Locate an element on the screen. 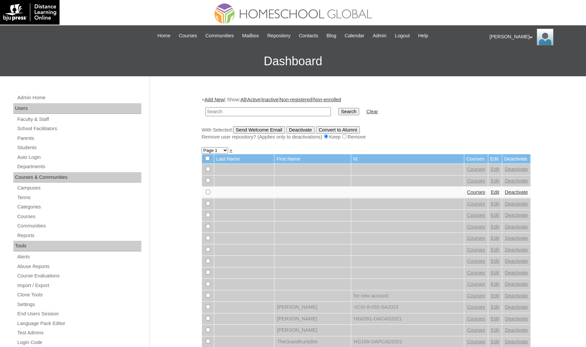  div: Remove user repository? (Applies only to deactivations) Keep Remove is located at coordinates (366, 137).